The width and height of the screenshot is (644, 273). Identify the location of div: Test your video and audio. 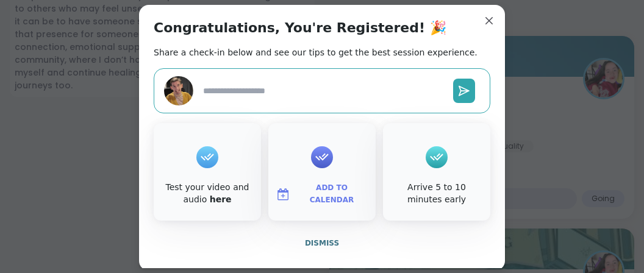
(207, 193).